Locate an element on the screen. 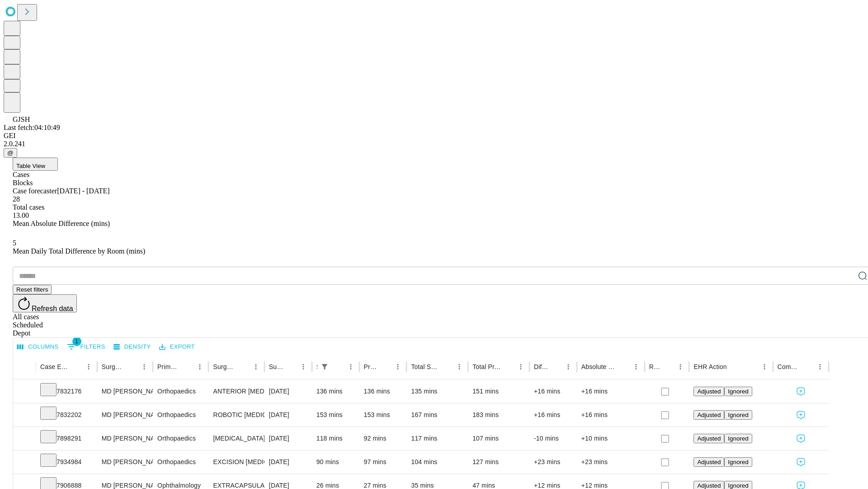 The width and height of the screenshot is (868, 489). div: 104 mins is located at coordinates (437, 461).